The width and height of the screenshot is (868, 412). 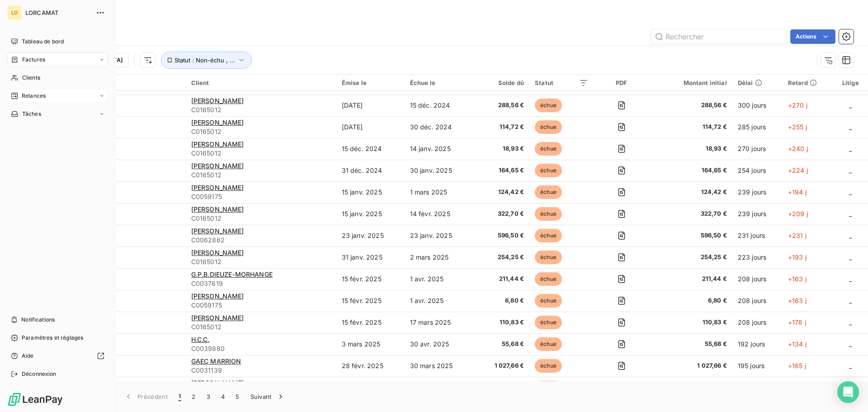 What do you see at coordinates (501, 236) in the screenshot?
I see `span: 596,50 €` at bounding box center [501, 236].